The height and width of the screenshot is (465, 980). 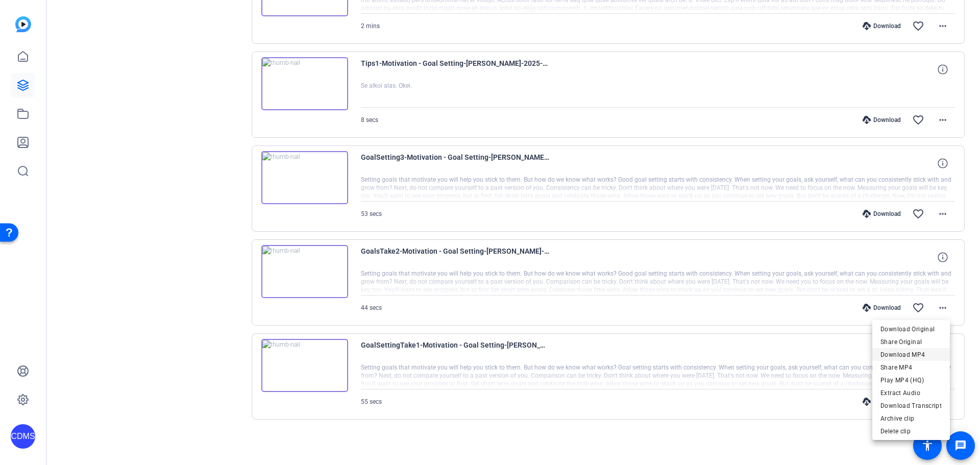 What do you see at coordinates (911, 342) in the screenshot?
I see `span: Share Original` at bounding box center [911, 342].